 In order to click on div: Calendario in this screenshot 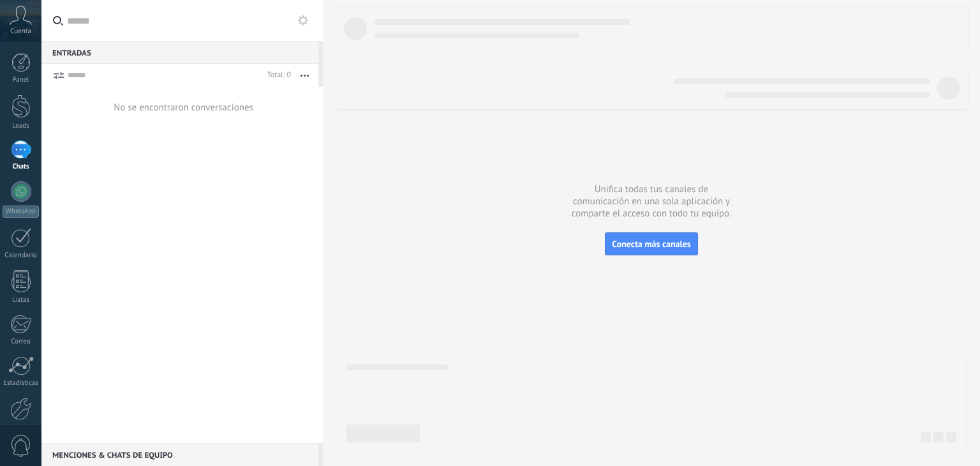, I will do `click(21, 256)`.